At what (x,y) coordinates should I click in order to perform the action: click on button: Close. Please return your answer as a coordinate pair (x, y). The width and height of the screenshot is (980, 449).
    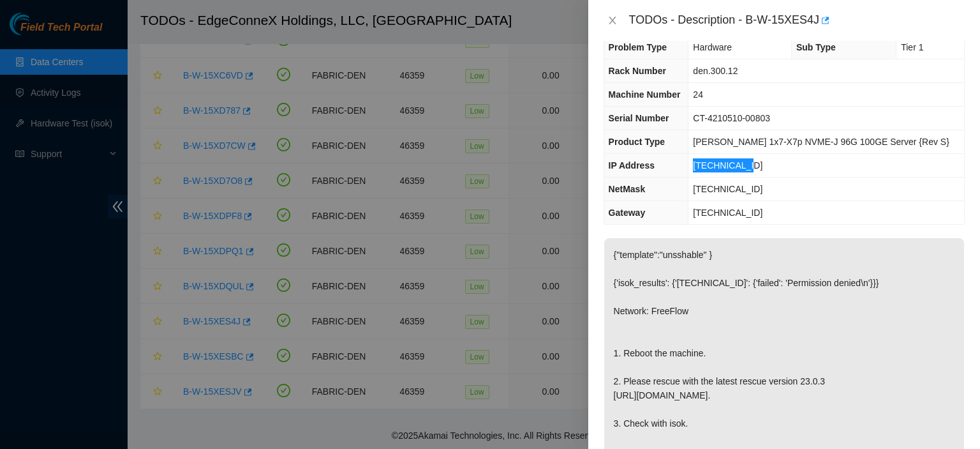
    Looking at the image, I should click on (613, 20).